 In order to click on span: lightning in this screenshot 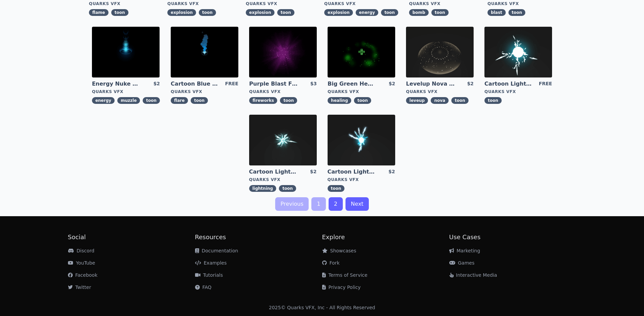, I will do `click(263, 189)`.